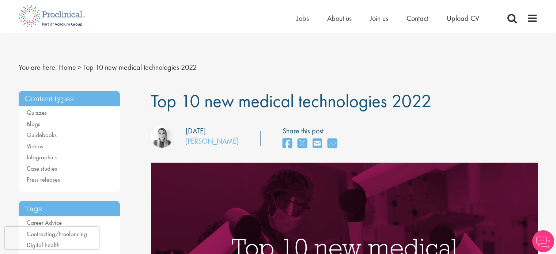 The height and width of the screenshot is (254, 556). I want to click on a: share on facebook, so click(287, 144).